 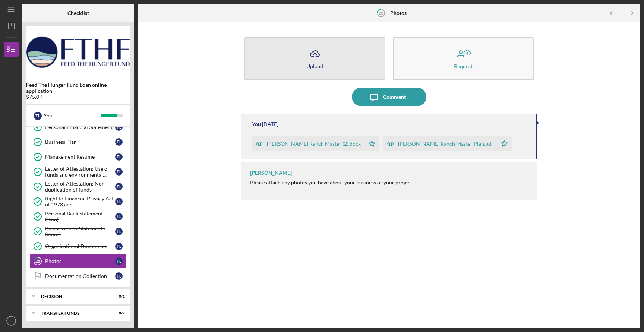 I want to click on a: Business PlanTL, so click(x=78, y=142).